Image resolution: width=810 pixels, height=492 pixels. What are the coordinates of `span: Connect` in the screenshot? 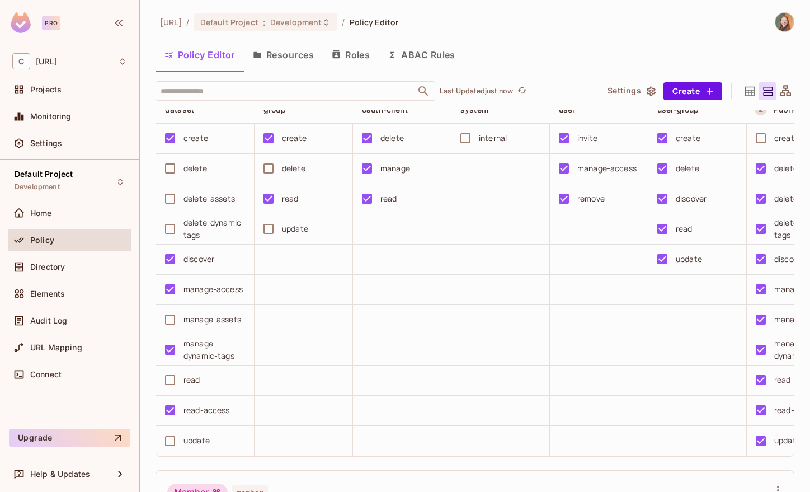 It's located at (46, 374).